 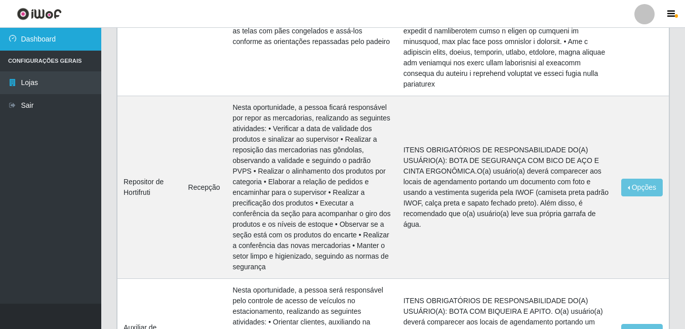 What do you see at coordinates (312, 187) in the screenshot?
I see `td: Nesta oportunidade, a pessoa ficará responsável por repor as mercadorias, realizando as seguintes...` at bounding box center [312, 187].